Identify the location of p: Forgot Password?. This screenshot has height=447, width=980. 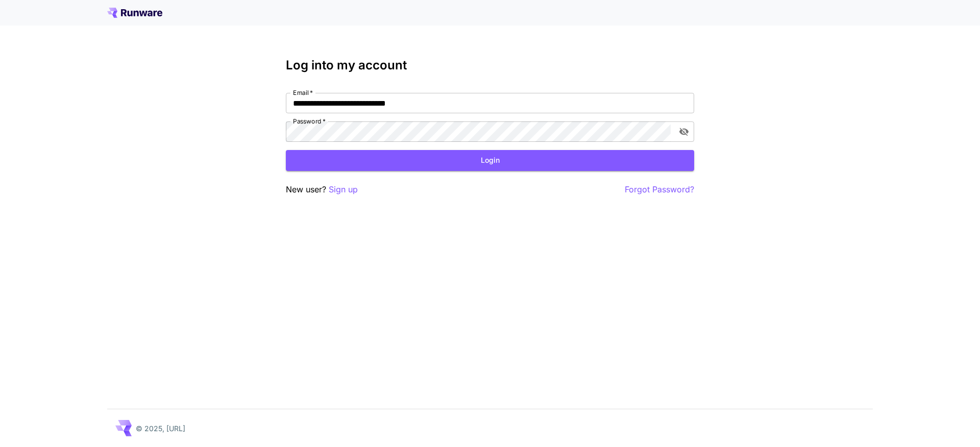
(659, 190).